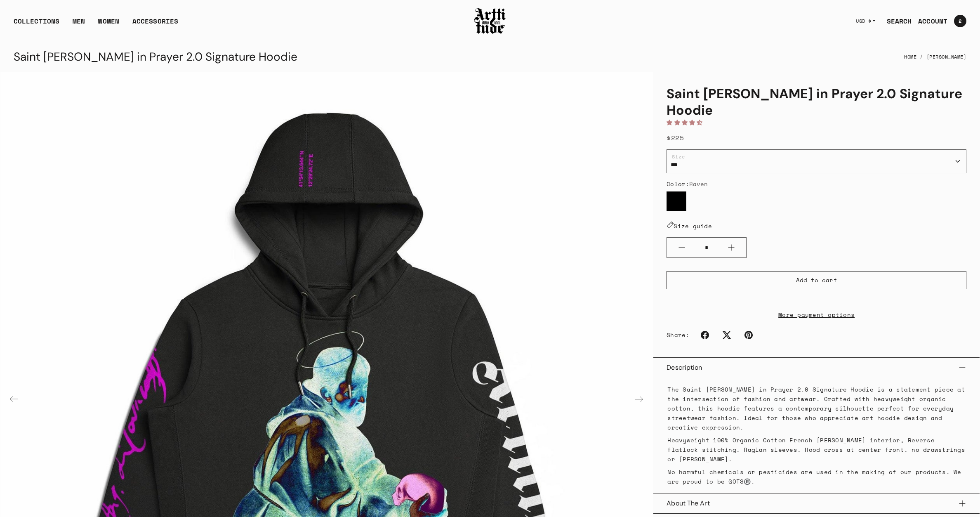  I want to click on button: USD $, so click(865, 21).